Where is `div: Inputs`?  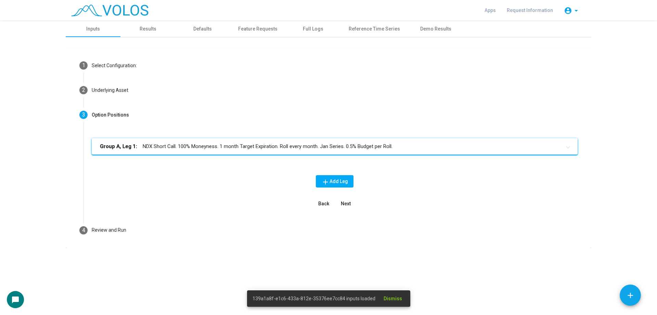
div: Inputs is located at coordinates (93, 29).